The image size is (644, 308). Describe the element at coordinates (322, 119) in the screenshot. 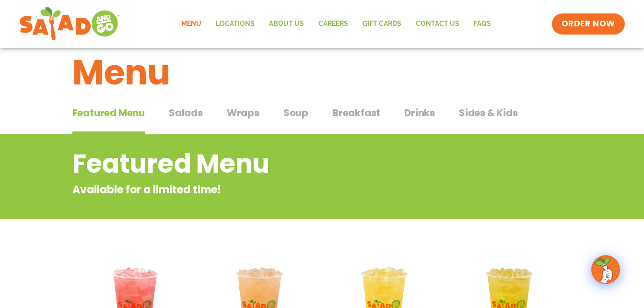

I see `div: Tabbed content` at that location.